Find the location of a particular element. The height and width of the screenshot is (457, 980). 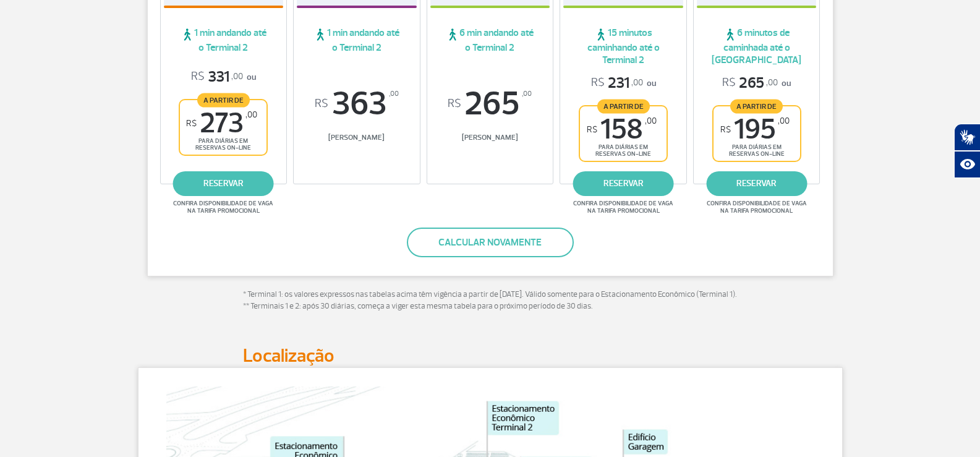

div: Plugin de acessibilidade da Hand Talk. is located at coordinates (967, 151).